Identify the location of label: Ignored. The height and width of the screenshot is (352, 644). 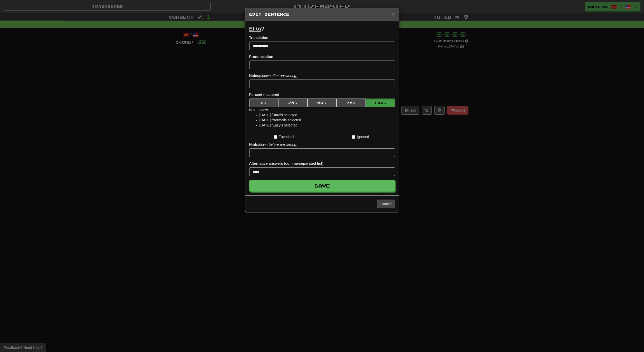
(360, 137).